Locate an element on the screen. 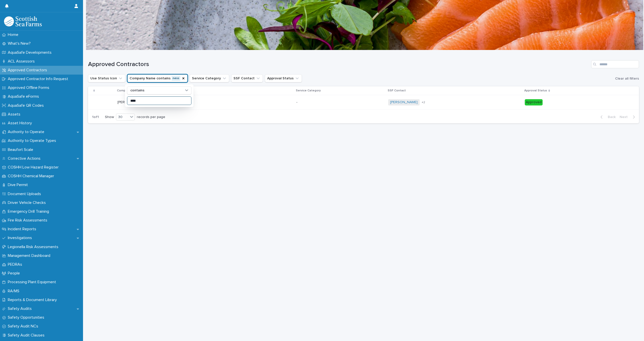 The width and height of the screenshot is (644, 341). p: RA/MS is located at coordinates (15, 291).